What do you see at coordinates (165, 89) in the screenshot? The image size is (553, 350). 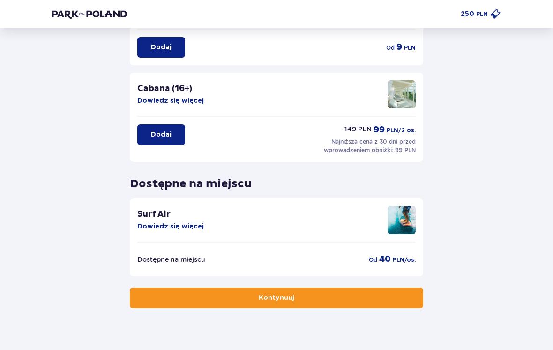 I see `p: Cabana (16+)` at bounding box center [165, 89].